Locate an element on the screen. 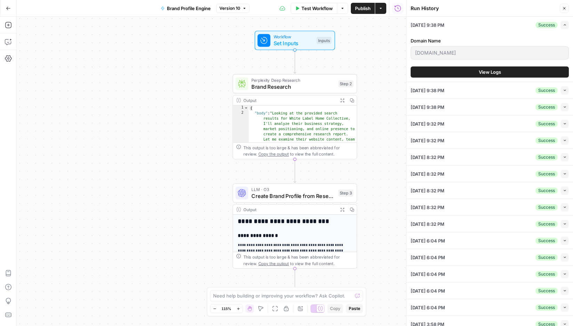 The height and width of the screenshot is (326, 573). div: Perplexity Deep ResearchBrand ResearchStep 2Output{ "body":"Looking at the provided search result... is located at coordinates (295, 116).